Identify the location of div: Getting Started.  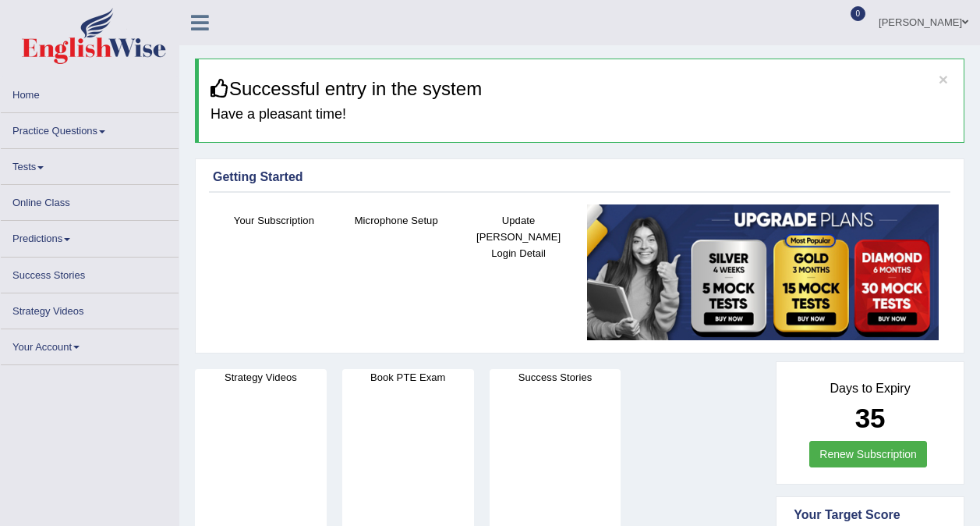
(579, 177).